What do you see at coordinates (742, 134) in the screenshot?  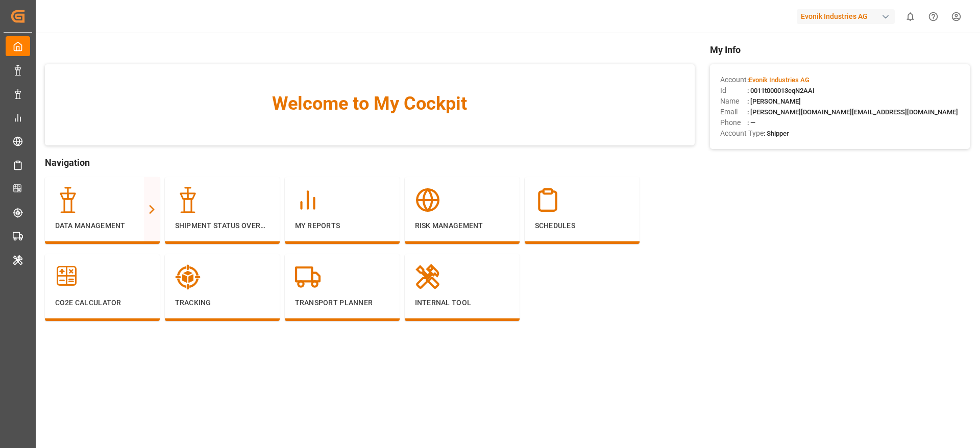 I see `span: Account Type` at bounding box center [742, 134].